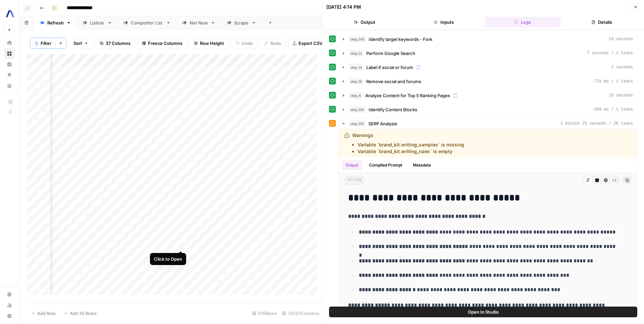 The height and width of the screenshot is (324, 644). Describe the element at coordinates (622, 67) in the screenshot. I see `span: 7 seconds` at that location.